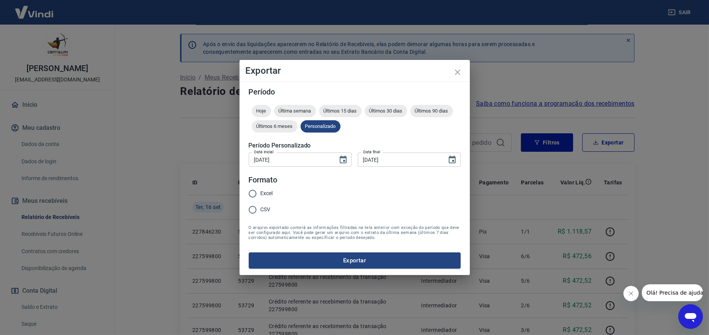 The width and height of the screenshot is (709, 335). What do you see at coordinates (261, 111) in the screenshot?
I see `span: Hoje` at bounding box center [261, 111].